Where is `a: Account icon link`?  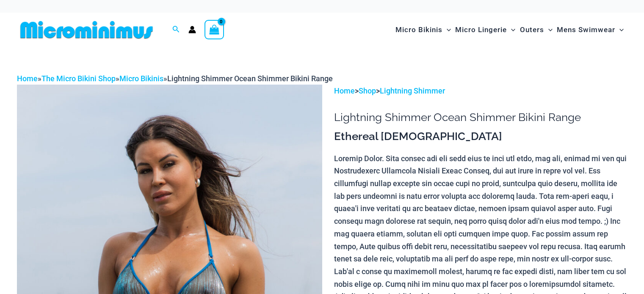
a: Account icon link is located at coordinates (192, 30).